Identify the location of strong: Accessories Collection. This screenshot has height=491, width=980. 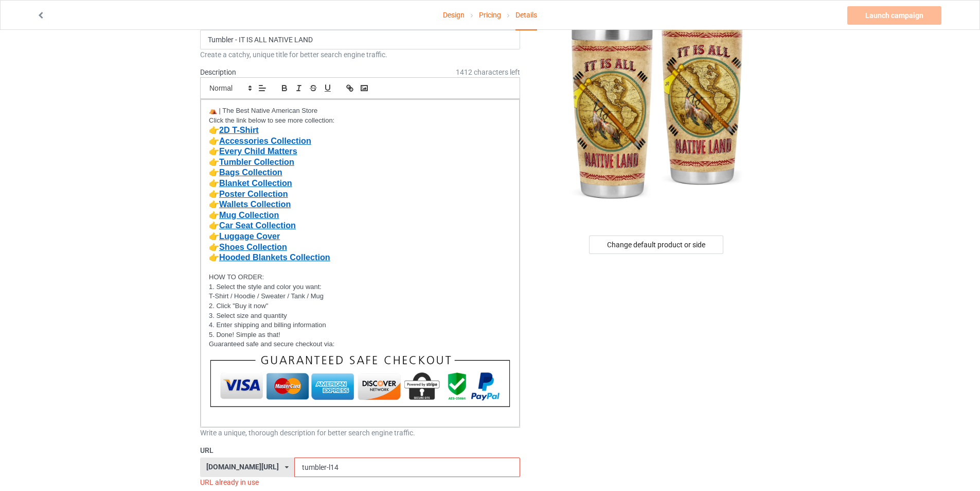
(265, 140).